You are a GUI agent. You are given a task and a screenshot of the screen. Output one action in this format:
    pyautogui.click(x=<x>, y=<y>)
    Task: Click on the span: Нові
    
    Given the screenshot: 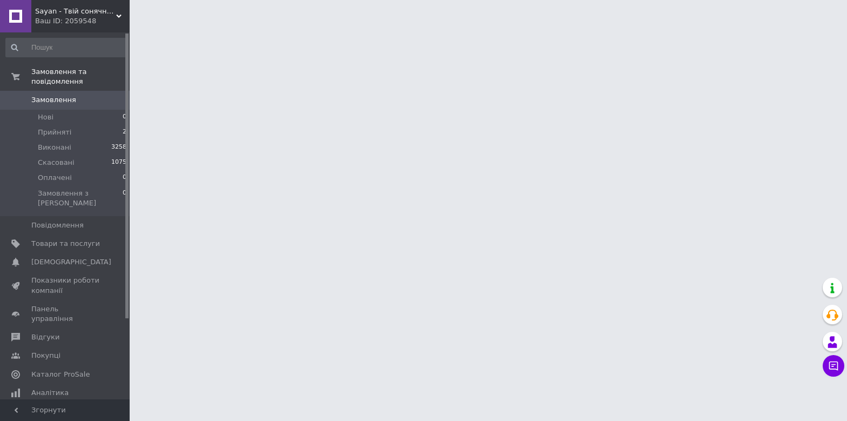 What is the action you would take?
    pyautogui.click(x=45, y=117)
    